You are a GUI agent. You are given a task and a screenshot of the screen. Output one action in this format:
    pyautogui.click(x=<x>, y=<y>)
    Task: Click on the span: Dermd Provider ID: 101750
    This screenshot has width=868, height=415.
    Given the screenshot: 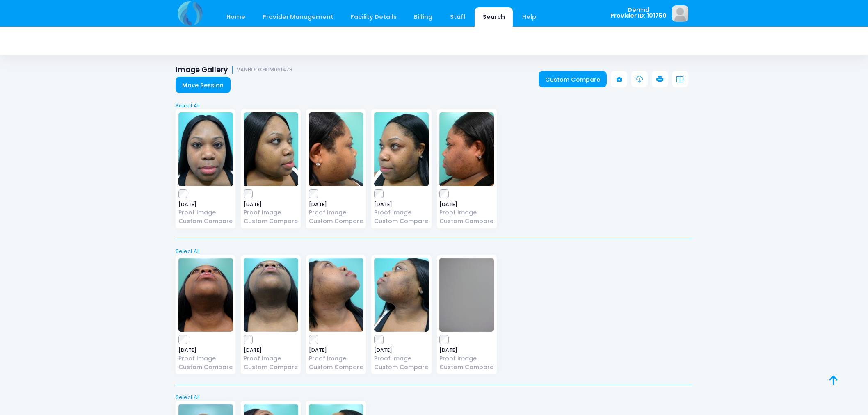 What is the action you would take?
    pyautogui.click(x=638, y=12)
    